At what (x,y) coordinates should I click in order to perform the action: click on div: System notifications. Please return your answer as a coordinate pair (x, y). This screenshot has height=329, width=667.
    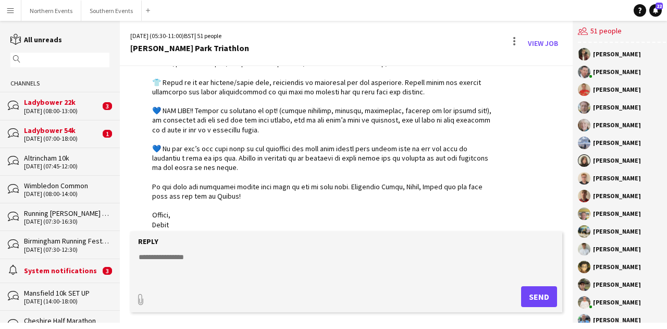
    Looking at the image, I should click on (62, 270).